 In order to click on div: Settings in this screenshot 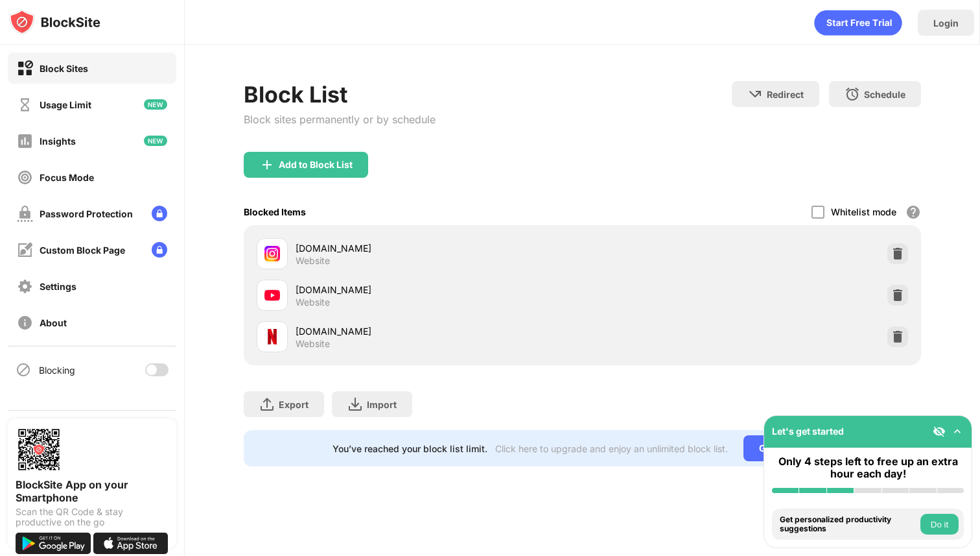, I will do `click(58, 286)`.